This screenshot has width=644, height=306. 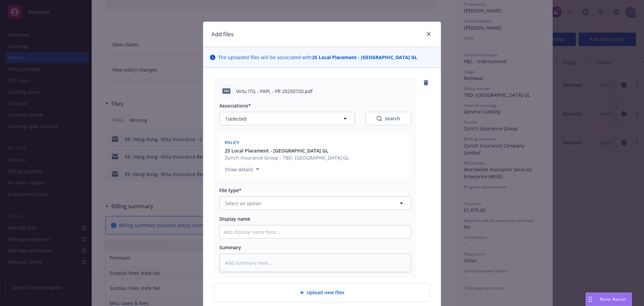 What do you see at coordinates (242, 169) in the screenshot?
I see `button: Show details` at bounding box center [242, 169].